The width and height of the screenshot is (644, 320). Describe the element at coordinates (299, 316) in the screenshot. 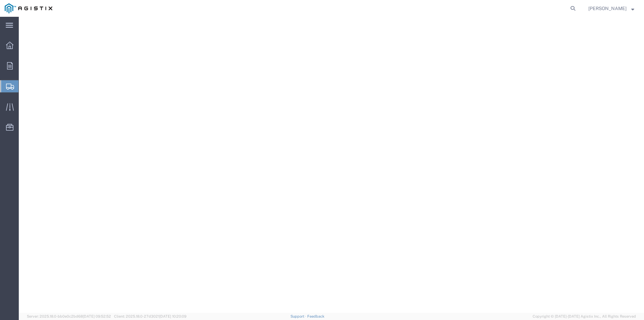

I see `a: Support` at that location.